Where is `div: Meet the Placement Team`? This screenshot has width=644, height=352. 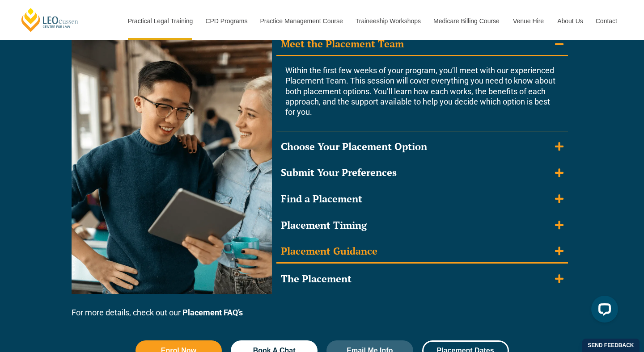
div: Meet the Placement Team is located at coordinates (342, 44).